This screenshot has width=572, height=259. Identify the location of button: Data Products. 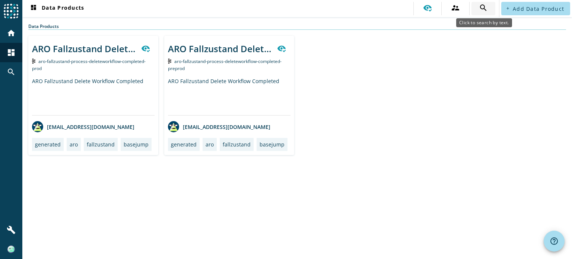
(57, 9).